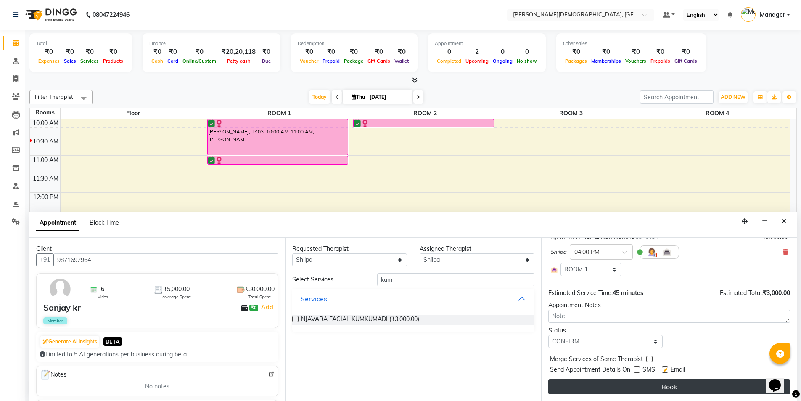 This screenshot has width=801, height=401. What do you see at coordinates (45, 112) in the screenshot?
I see `div: Rooms` at bounding box center [45, 112].